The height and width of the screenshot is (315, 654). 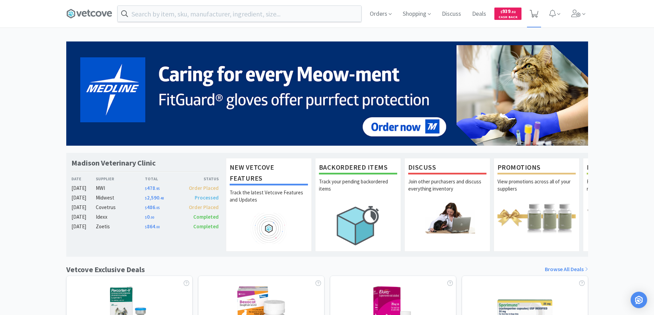 I want to click on a: New Vetcove FeaturesTrack the latest Vetcove Features and Updates, so click(x=269, y=205).